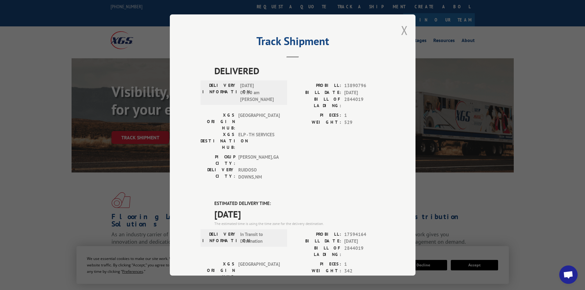 The height and width of the screenshot is (290, 585). Describe the element at coordinates (259, 173) in the screenshot. I see `span: RUIDOSO DOWNS , NM` at that location.